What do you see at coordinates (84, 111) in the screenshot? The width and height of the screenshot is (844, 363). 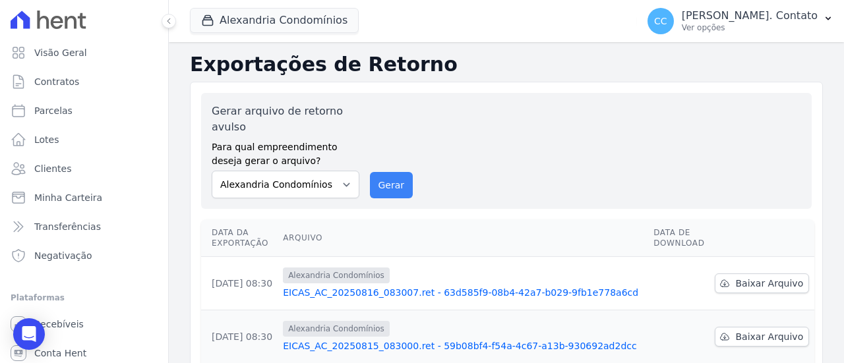 I see `a: Parcelas` at bounding box center [84, 111].